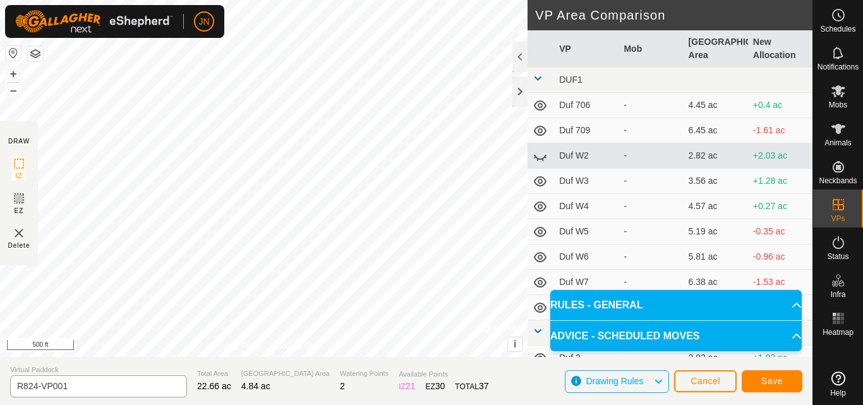  Describe the element at coordinates (772, 381) in the screenshot. I see `button: Save` at that location.